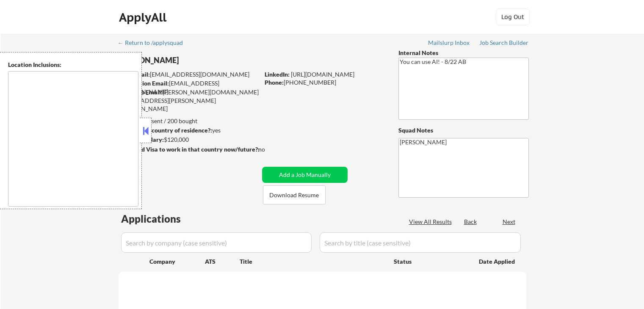 The width and height of the screenshot is (644, 309). Describe the element at coordinates (165, 130) in the screenshot. I see `strong: Can work in country of residence?:` at that location.